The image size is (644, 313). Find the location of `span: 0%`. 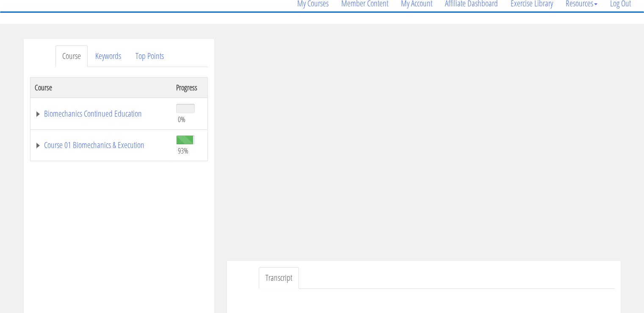

span: 0% is located at coordinates (181, 119).